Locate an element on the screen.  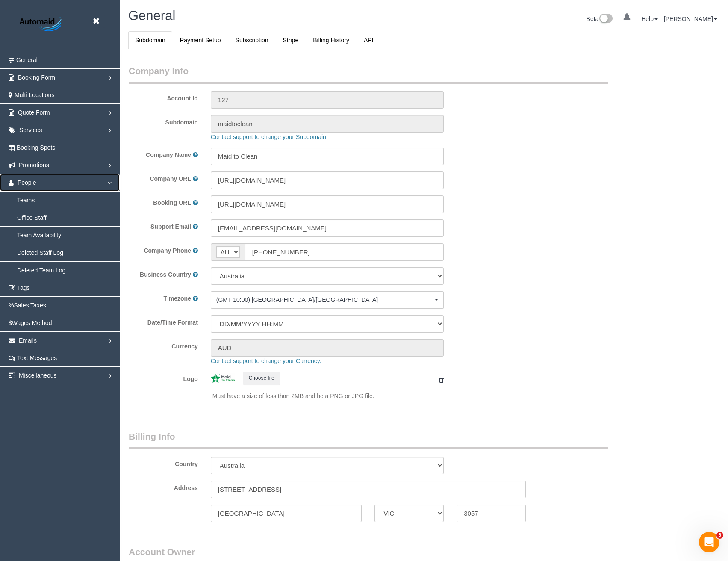
label: Account Id is located at coordinates (163, 97).